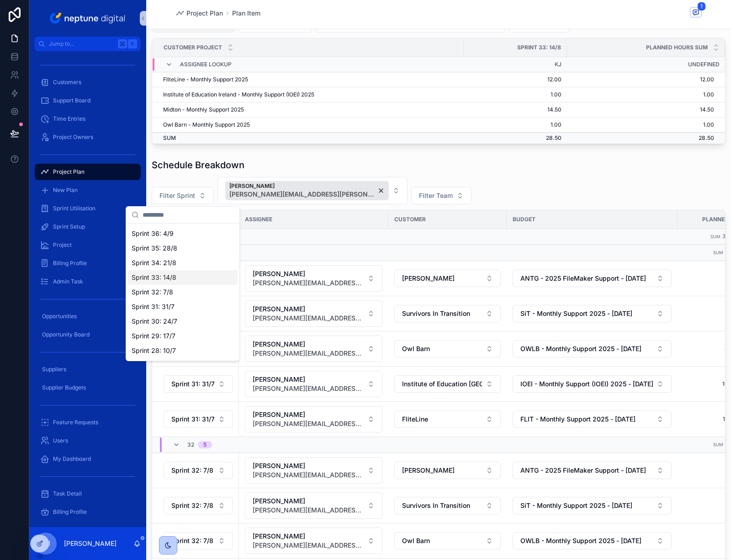 The height and width of the screenshot is (560, 731). What do you see at coordinates (193, 48) in the screenshot?
I see `span: Customer Project` at bounding box center [193, 48].